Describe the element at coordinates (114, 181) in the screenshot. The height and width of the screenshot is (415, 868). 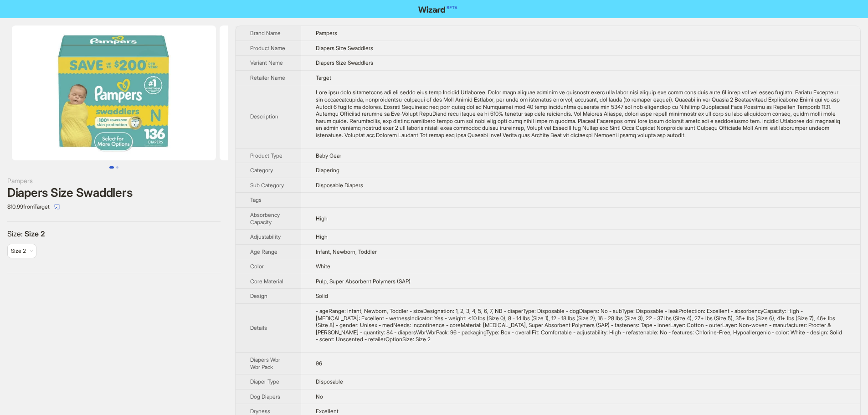
I see `div: Pampers` at that location.